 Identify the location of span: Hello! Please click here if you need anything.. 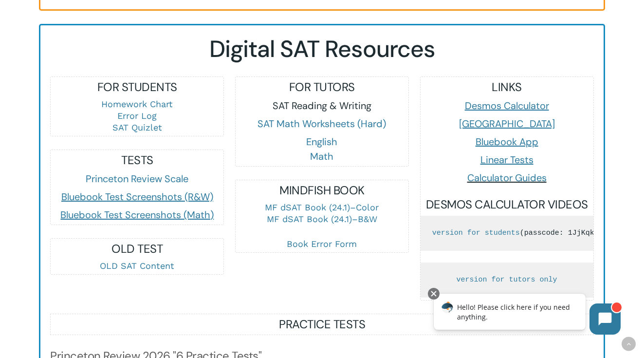
(90, 26).